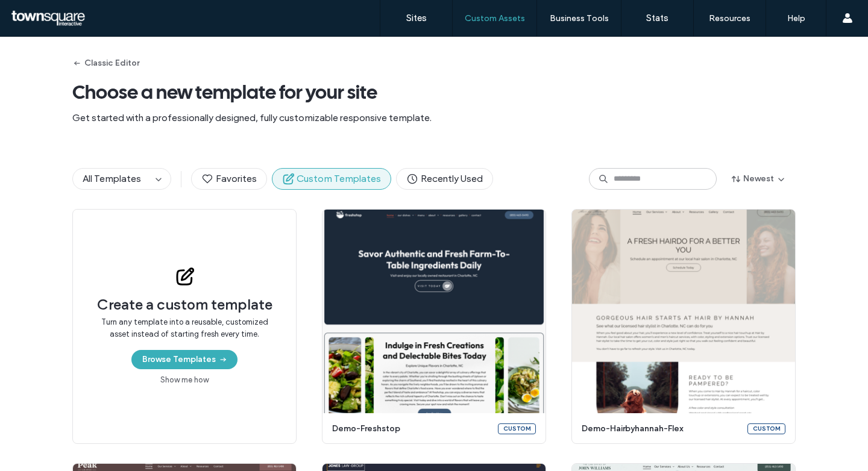  Describe the element at coordinates (495, 18) in the screenshot. I see `label: Custom Assets` at that location.